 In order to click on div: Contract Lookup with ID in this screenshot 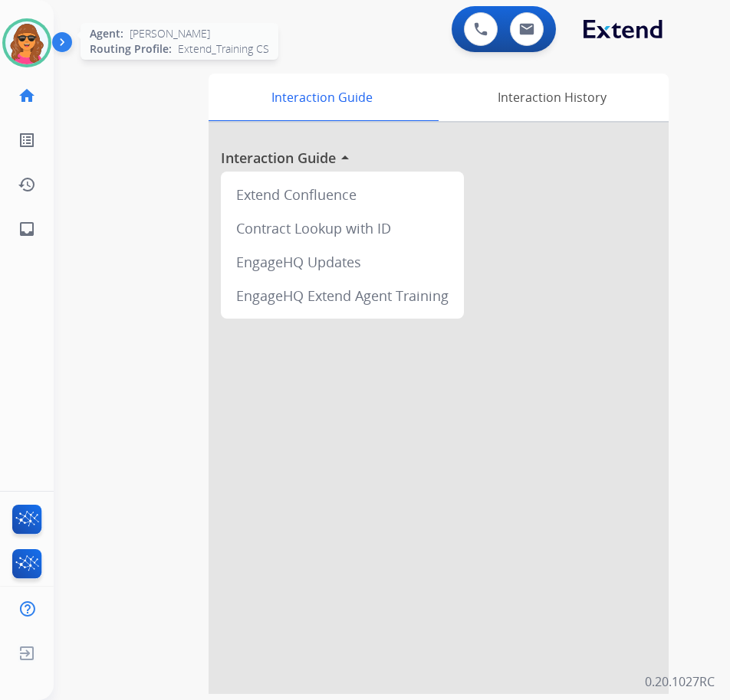, I will do `click(342, 228)`.